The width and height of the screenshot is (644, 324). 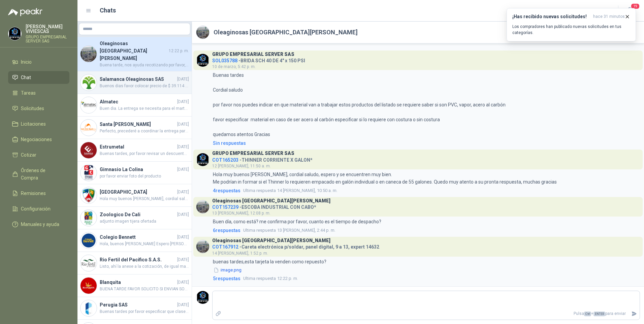 What do you see at coordinates (29, 155) in the screenshot?
I see `span: Cotizar` at bounding box center [29, 155].